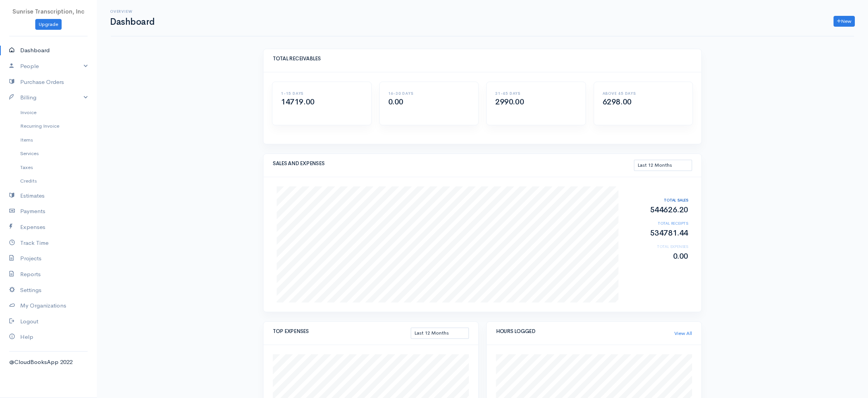 This screenshot has height=398, width=868. Describe the element at coordinates (657, 200) in the screenshot. I see `h6: TOTAL SALES` at that location.